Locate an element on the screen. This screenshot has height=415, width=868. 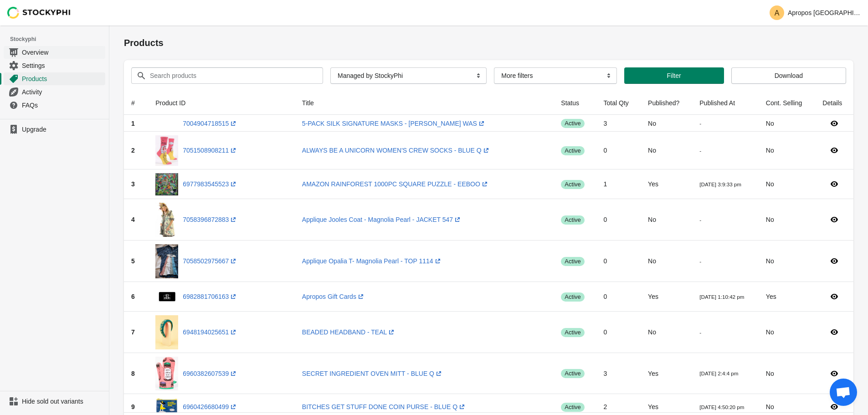
th: Published? is located at coordinates (666, 103).